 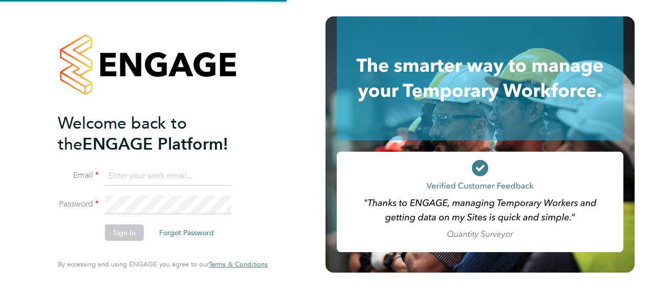 What do you see at coordinates (168, 176) in the screenshot?
I see `input: Enter your work email...` at bounding box center [168, 176].